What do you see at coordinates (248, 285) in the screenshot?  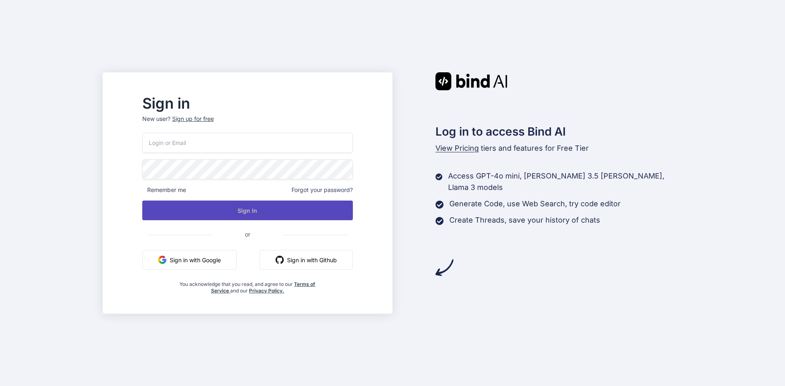 I see `div: You acknowledge that you read, and agree to our and our` at bounding box center [248, 285].